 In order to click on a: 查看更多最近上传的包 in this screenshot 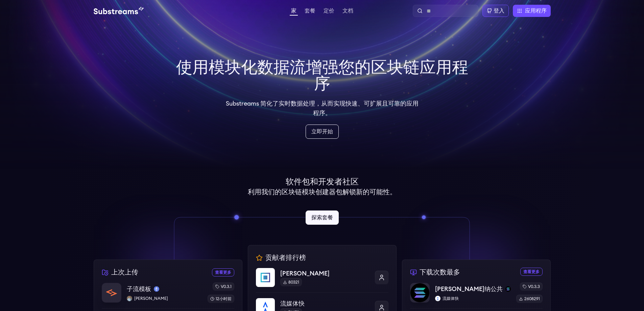, I will do `click(223, 272)`.